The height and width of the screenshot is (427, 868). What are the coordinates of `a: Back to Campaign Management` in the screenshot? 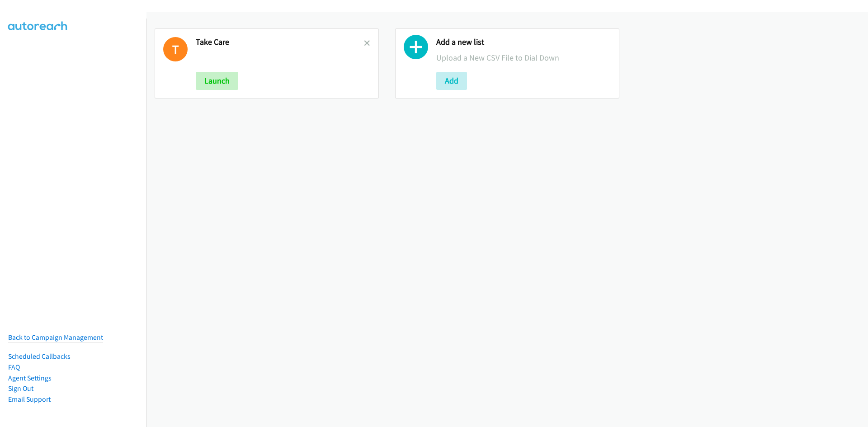 It's located at (56, 337).